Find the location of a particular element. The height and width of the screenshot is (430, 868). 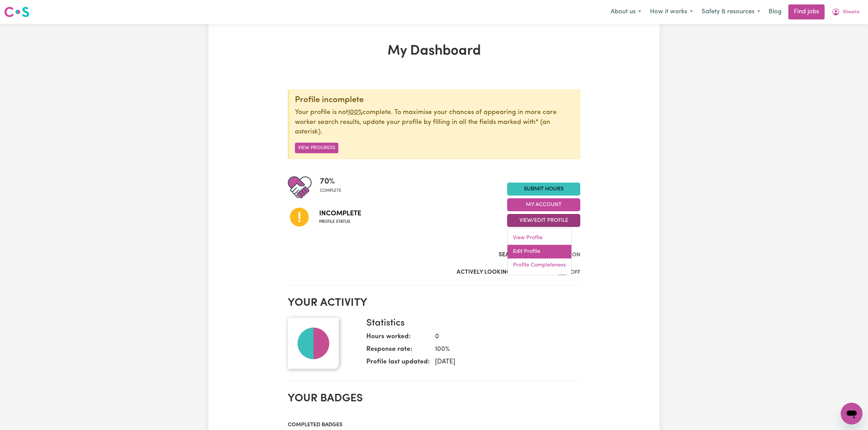

span: complete is located at coordinates (331, 191).